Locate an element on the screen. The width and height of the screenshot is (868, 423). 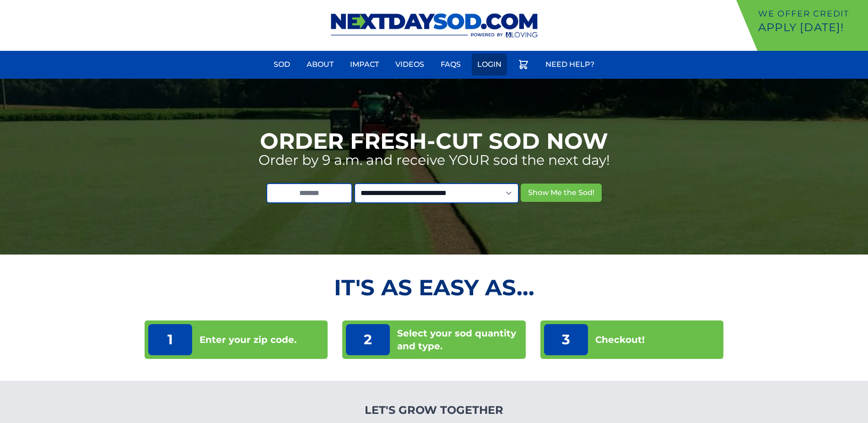
p: We offer Credit is located at coordinates (812, 14).